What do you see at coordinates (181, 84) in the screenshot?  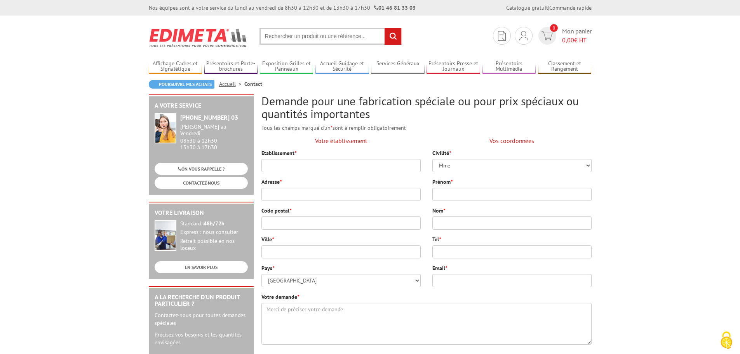 I see `a: Poursuivre mes achats` at bounding box center [181, 84].